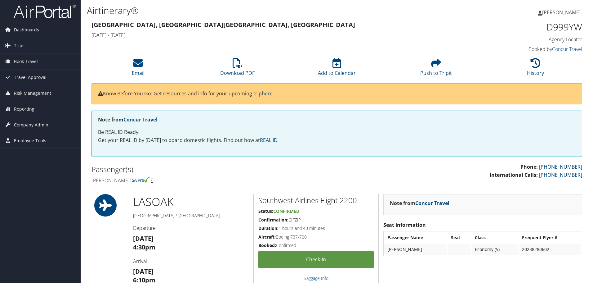  I want to click on span: Book Travel, so click(26, 61).